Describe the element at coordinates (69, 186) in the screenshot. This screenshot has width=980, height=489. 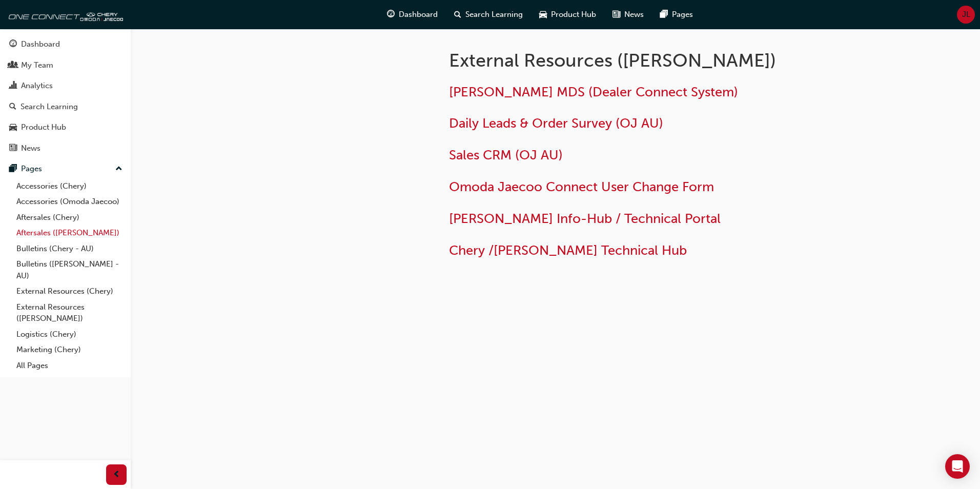
I see `a: Accessories (Chery)` at that location.